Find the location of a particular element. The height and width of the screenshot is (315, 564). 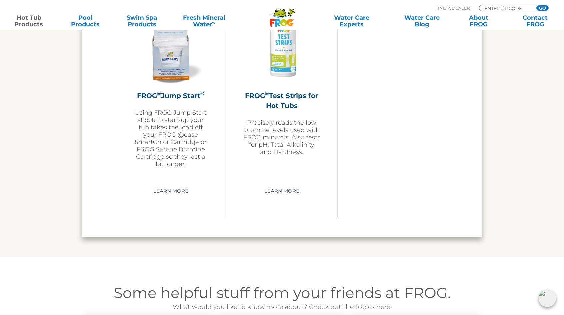

p: Precisely reads the low bromine levels used with FROG minerals. Also tests for pH, Total Alkalini... is located at coordinates (282, 137).